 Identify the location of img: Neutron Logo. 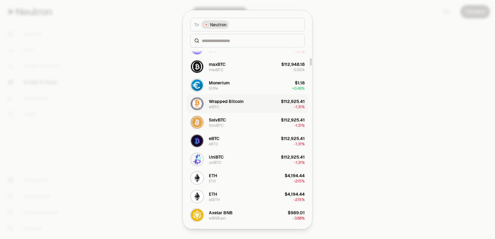
(206, 24).